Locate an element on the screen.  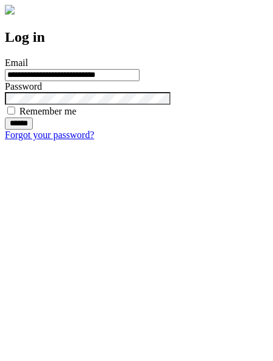
img: logo-4e3dc11c47720685a147b03b5a06dd966a58ff35d612b21f08c02c0306f2b779.png is located at coordinates (10, 10).